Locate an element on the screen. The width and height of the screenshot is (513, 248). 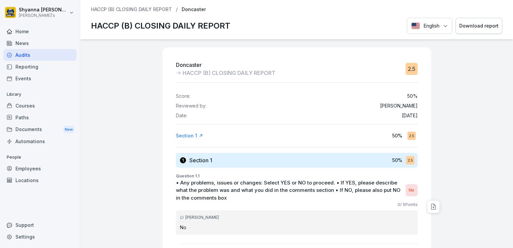
a: Section 1 is located at coordinates (189, 136).